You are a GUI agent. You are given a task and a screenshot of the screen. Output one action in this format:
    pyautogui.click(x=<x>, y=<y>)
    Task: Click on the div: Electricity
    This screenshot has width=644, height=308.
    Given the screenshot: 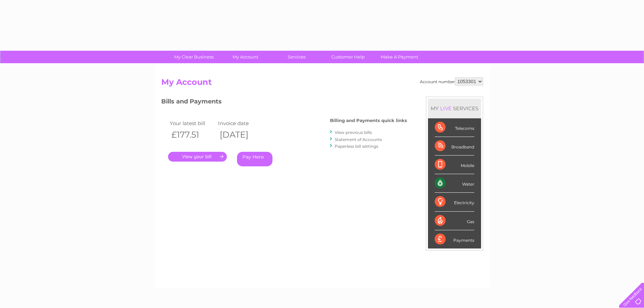 What is the action you would take?
    pyautogui.click(x=454, y=202)
    